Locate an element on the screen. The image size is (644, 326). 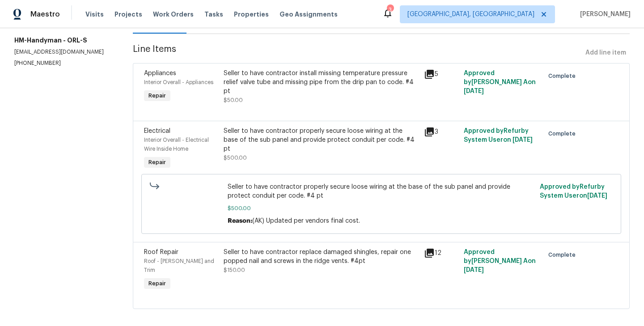
span: Work Orders is located at coordinates (173, 14).